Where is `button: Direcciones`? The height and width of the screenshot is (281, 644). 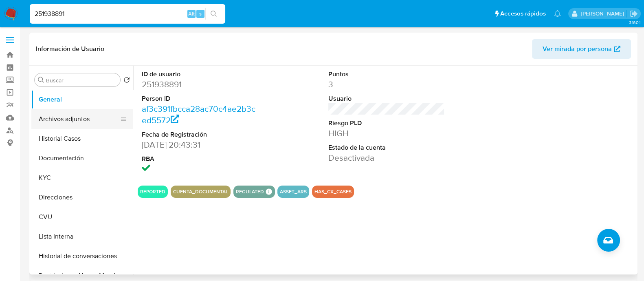 button: Direcciones is located at coordinates (82, 197).